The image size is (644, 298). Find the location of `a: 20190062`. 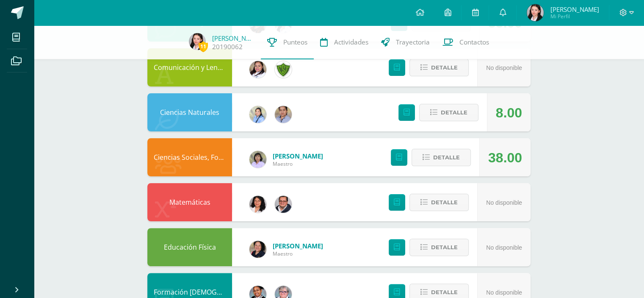

a: 20190062 is located at coordinates (227, 47).